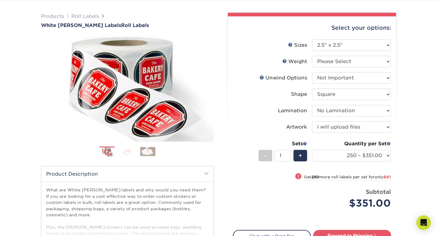  I want to click on img: Roll Labels 03, so click(148, 152).